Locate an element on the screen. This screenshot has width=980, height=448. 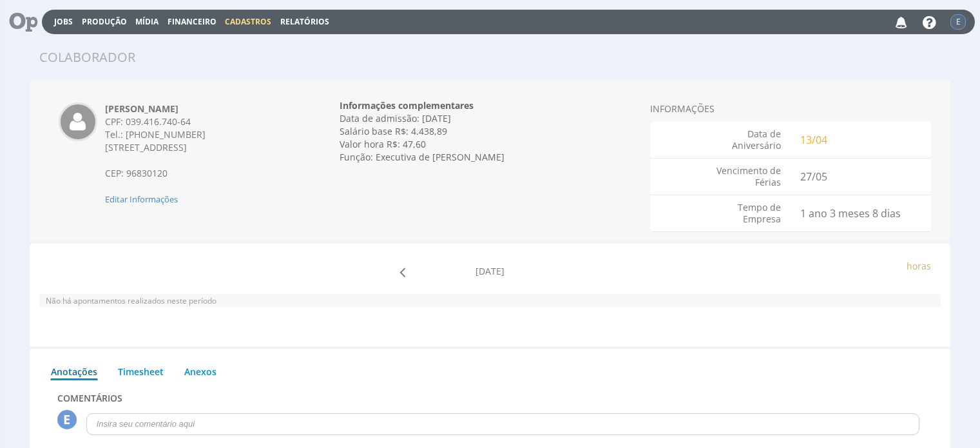
button: Cadastros is located at coordinates (248, 21).